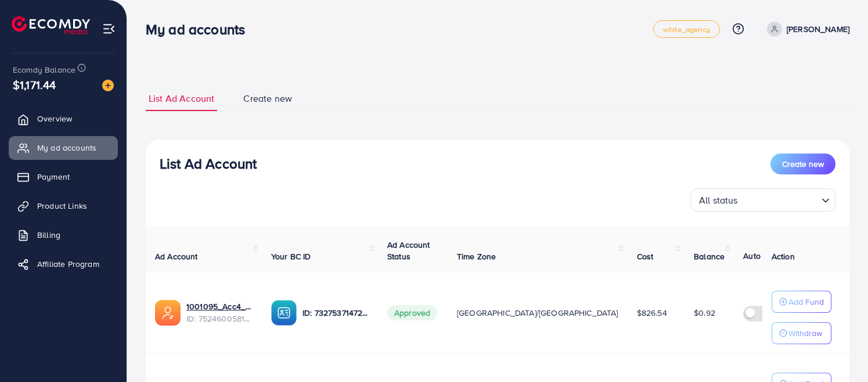 This screenshot has height=382, width=868. Describe the element at coordinates (784, 256) in the screenshot. I see `span: Action` at that location.